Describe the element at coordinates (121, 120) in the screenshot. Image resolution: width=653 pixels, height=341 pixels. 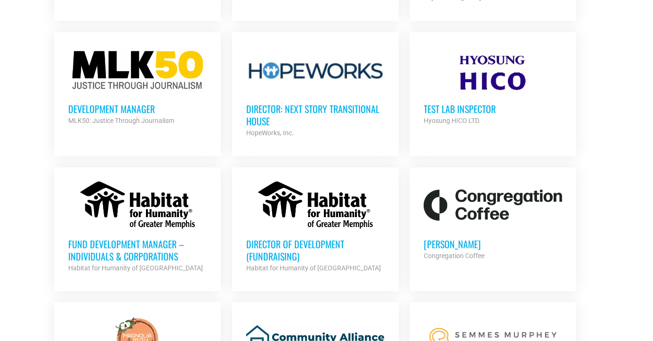
I see `strong: MLK50: Justice Through Journalism` at that location.